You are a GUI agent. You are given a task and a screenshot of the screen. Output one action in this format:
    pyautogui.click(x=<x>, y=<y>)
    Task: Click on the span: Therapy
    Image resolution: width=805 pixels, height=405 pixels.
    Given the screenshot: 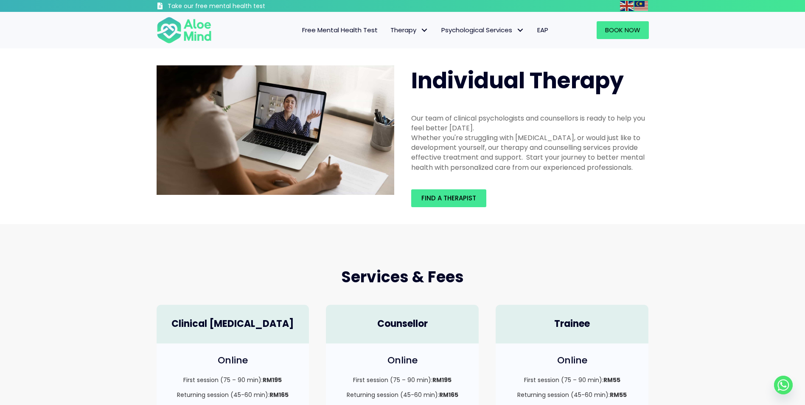 What is the action you would take?
    pyautogui.click(x=409, y=30)
    